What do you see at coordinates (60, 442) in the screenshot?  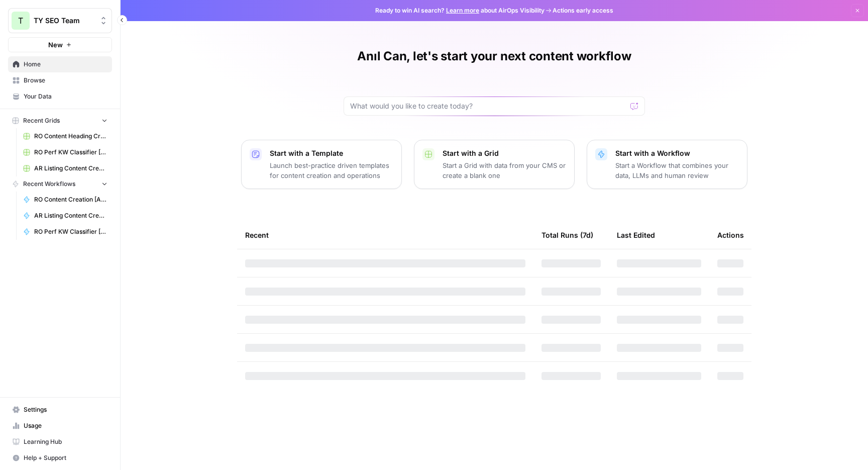 I see `a: Learning Hub` at bounding box center [60, 442].